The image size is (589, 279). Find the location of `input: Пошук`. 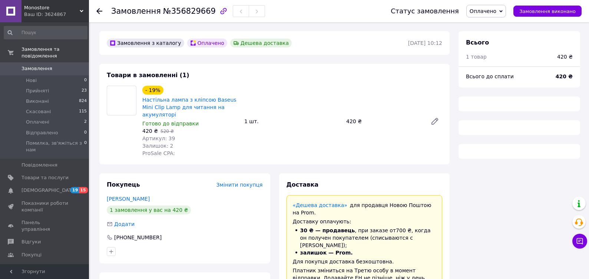

input: Пошук is located at coordinates (46, 33).